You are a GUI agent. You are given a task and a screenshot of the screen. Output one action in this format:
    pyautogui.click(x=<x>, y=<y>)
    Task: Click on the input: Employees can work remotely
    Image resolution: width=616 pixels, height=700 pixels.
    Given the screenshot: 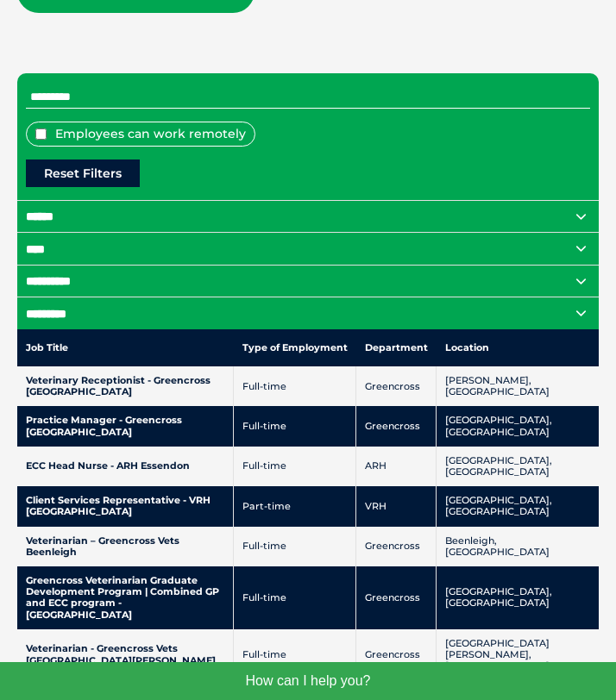 What is the action you would take?
    pyautogui.click(x=41, y=133)
    